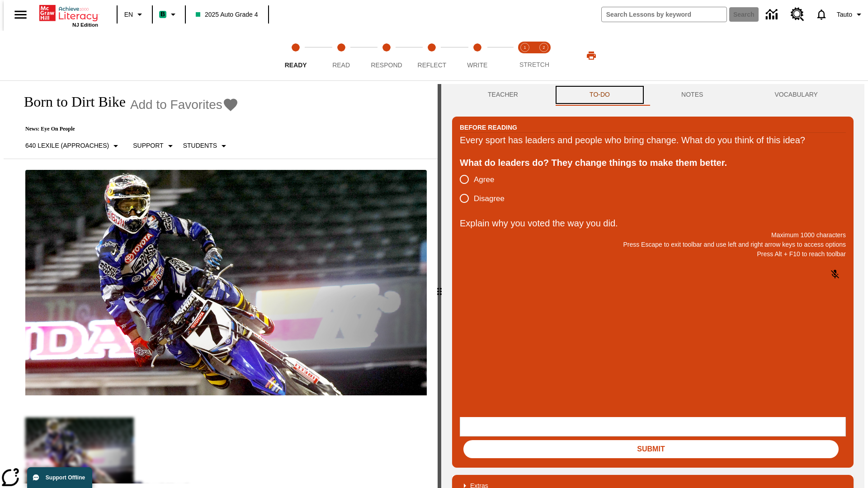 This screenshot has width=868, height=488. What do you see at coordinates (652, 223) in the screenshot?
I see `p: Explain why you voted the way you did.` at bounding box center [652, 223].